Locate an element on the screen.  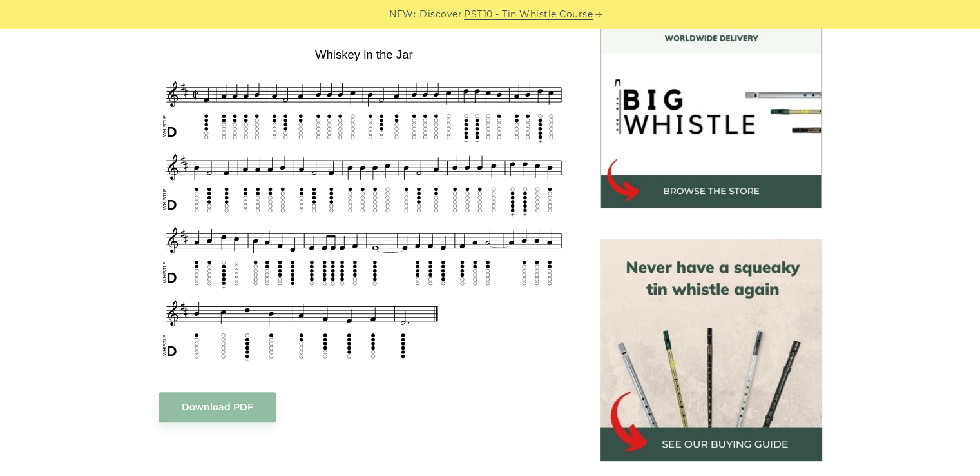
span: NEW: is located at coordinates (402, 14).